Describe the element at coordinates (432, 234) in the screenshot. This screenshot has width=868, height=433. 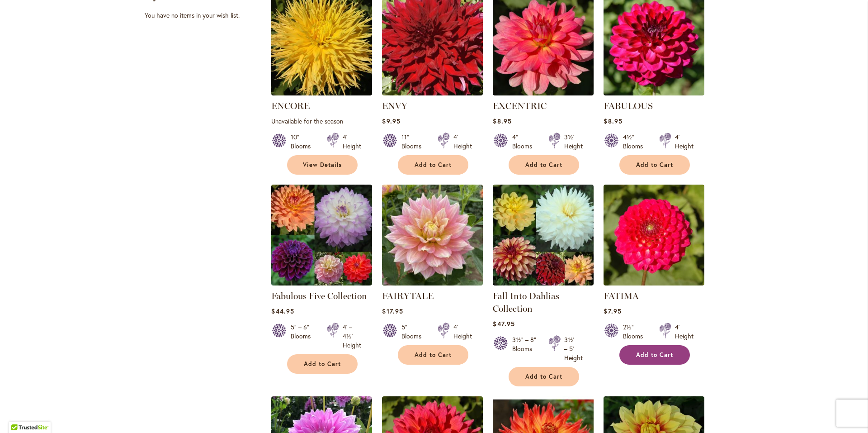
I see `img: Fairytale` at that location.